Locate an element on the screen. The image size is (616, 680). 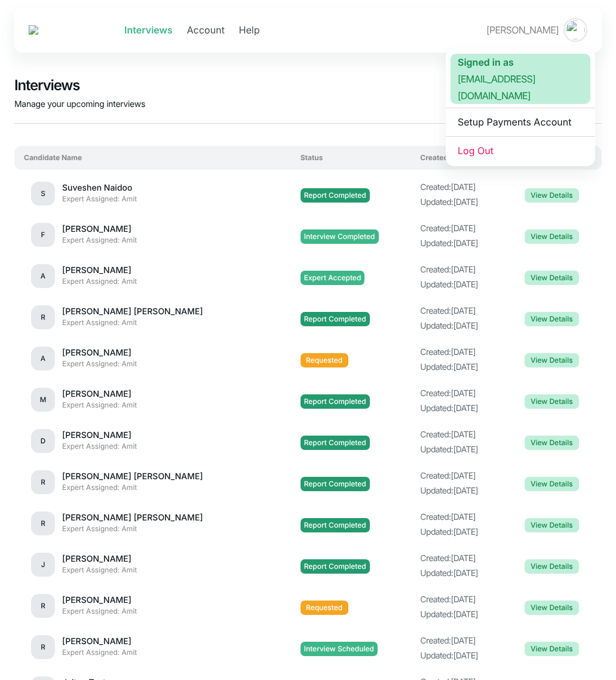
img: experts%2Fimages%2FProfile%20picture.jpeg is located at coordinates (576, 30).